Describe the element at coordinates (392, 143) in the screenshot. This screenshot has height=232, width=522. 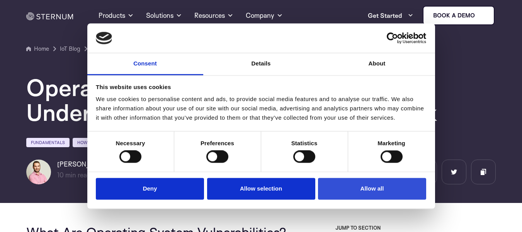
I see `strong: Marketing` at that location.